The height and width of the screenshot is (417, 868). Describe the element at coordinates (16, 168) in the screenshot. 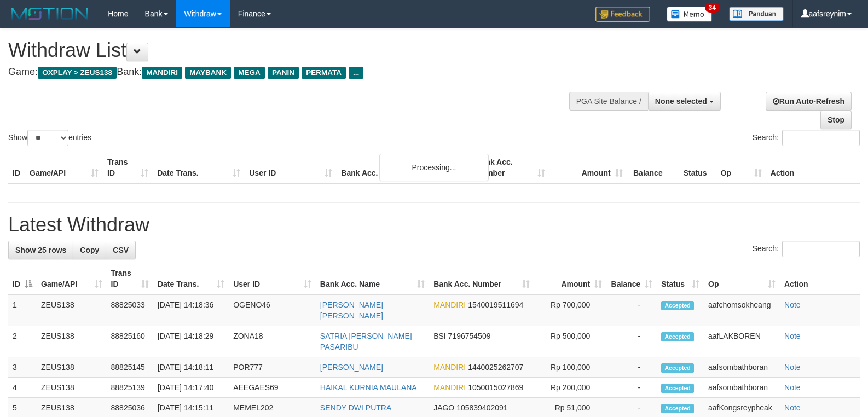

I see `th: ID` at that location.